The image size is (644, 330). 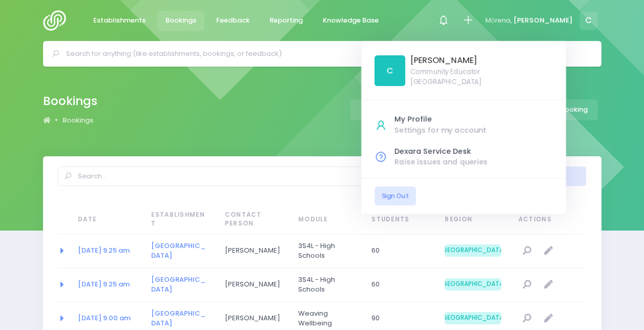 What do you see at coordinates (395, 196) in the screenshot?
I see `a: Sign Out` at bounding box center [395, 196].